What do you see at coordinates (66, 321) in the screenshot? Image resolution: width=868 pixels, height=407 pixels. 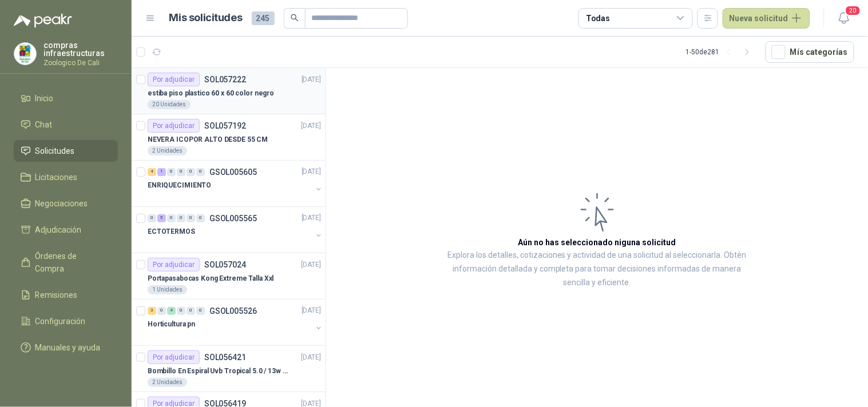 I see `a: Configuración` at bounding box center [66, 321].